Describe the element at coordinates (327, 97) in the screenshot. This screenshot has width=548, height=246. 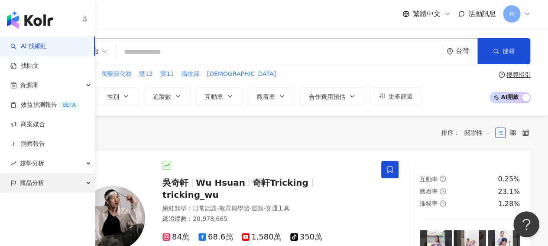
I see `span: 合作費用預估` at that location.